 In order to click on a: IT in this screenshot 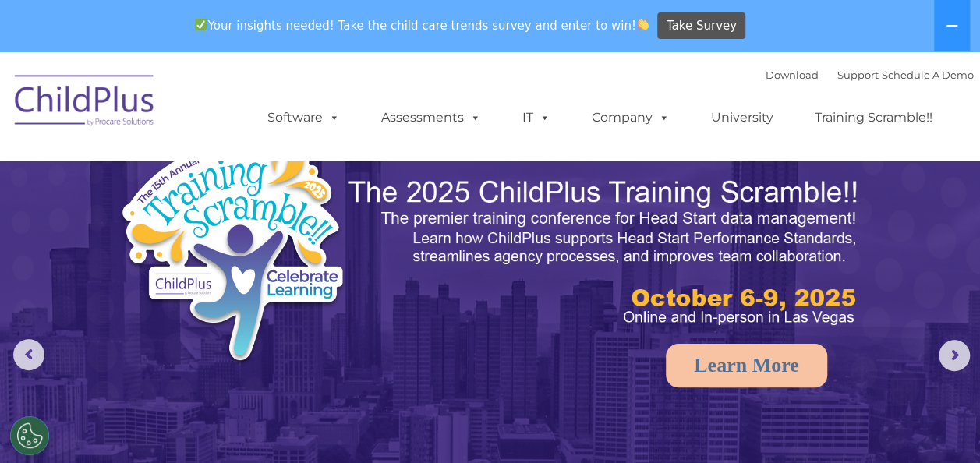, I will do `click(536, 118)`.